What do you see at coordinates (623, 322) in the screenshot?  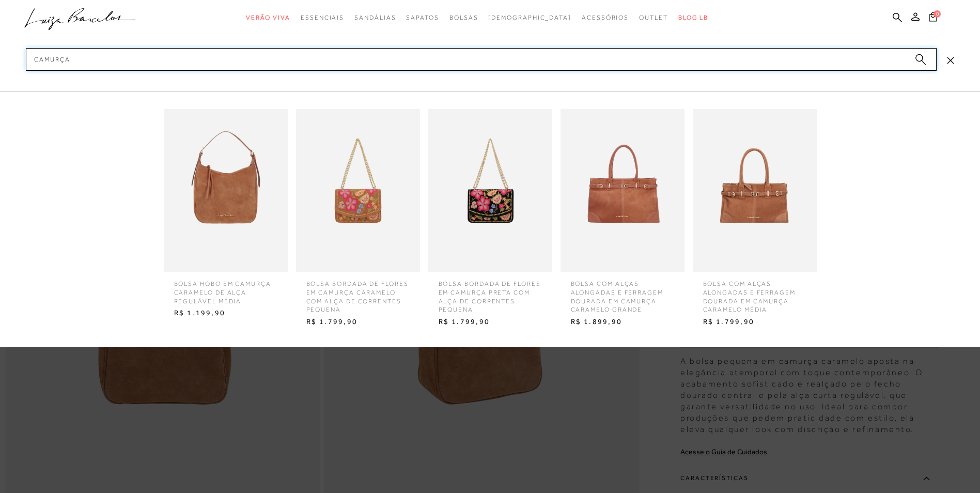 I see `span: R$ 1.899,90` at bounding box center [623, 322].